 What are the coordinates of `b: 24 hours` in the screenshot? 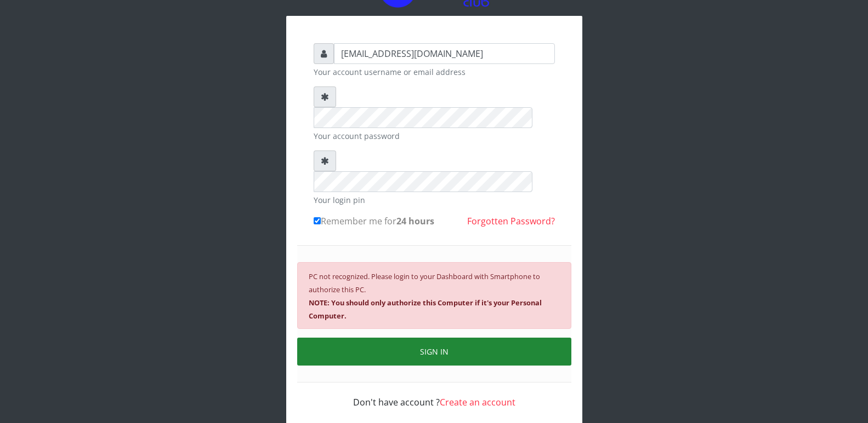 It's located at (415, 221).